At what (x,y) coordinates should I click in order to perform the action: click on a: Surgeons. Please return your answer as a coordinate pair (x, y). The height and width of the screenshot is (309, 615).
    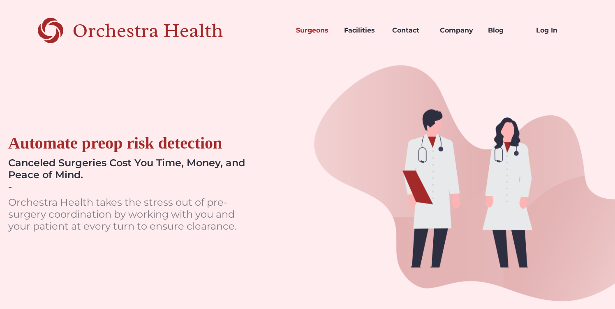
    Looking at the image, I should click on (313, 30).